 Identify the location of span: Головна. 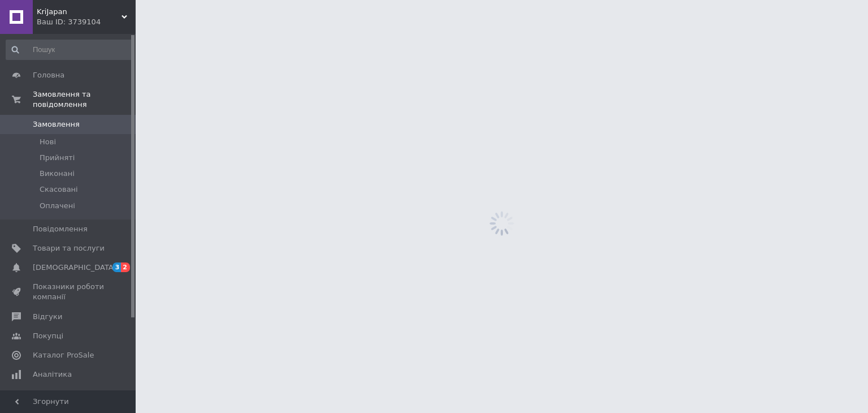
(48, 75).